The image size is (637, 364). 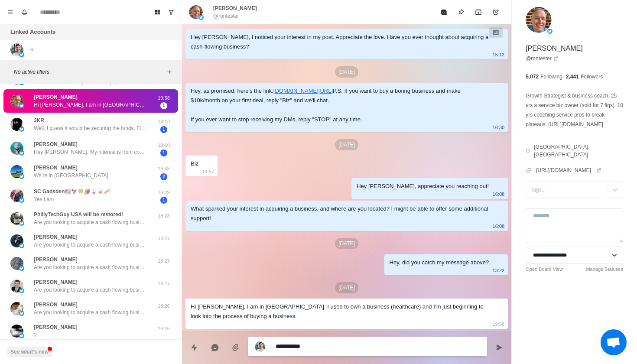 I want to click on button: Add filters, so click(x=169, y=72).